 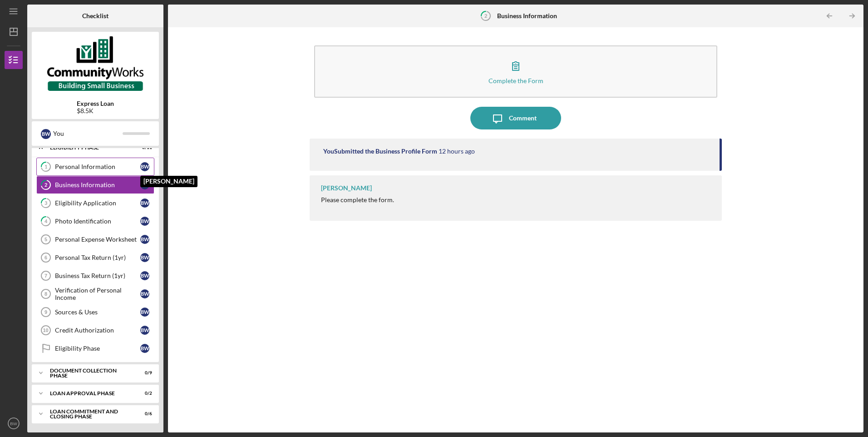 What do you see at coordinates (46, 258) in the screenshot?
I see `tspan: 6` at bounding box center [46, 258].